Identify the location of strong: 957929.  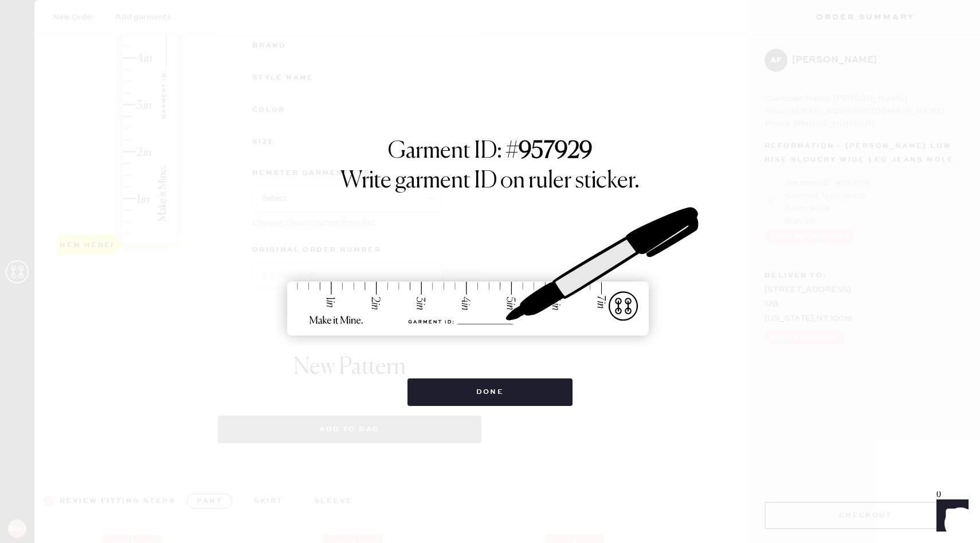
(556, 152).